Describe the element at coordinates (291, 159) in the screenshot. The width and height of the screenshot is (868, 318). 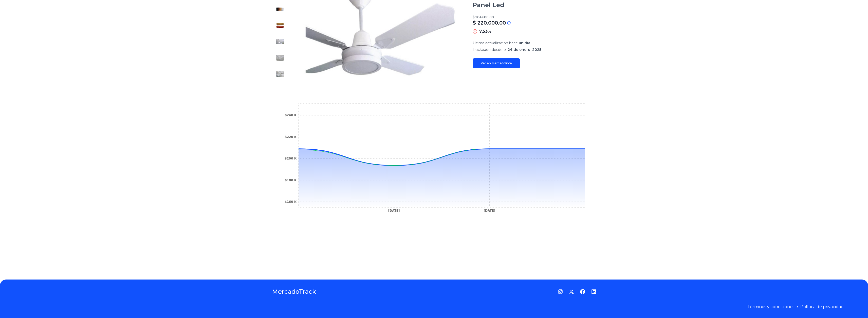
I see `tspan: $200 K` at that location.